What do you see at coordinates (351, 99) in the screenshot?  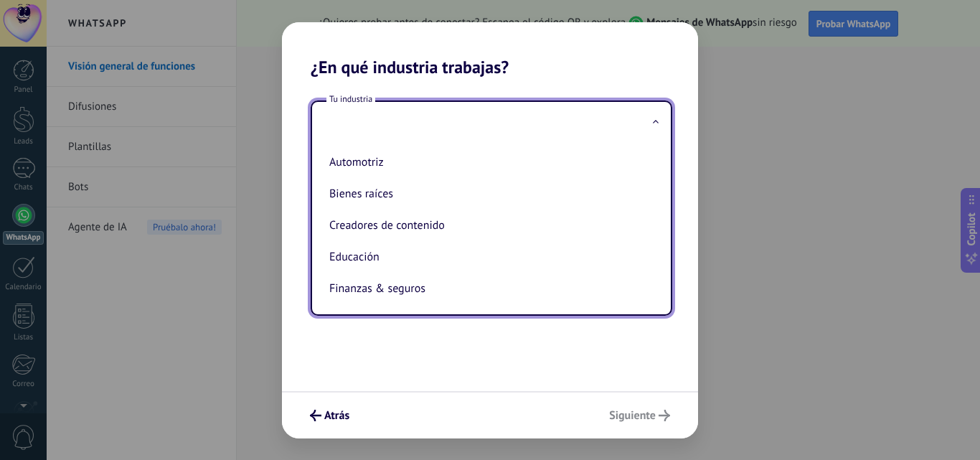 I see `span: Tu industria` at bounding box center [351, 99].